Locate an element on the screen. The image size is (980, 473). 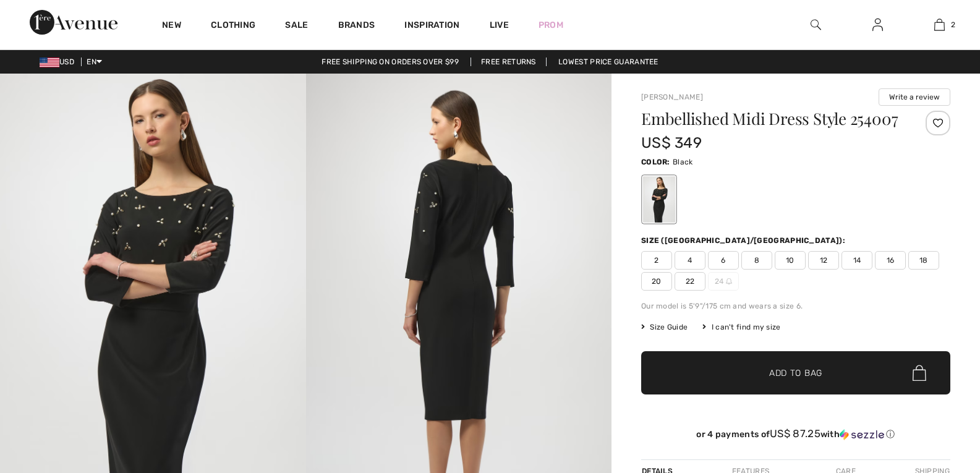
img: US Dollar is located at coordinates (50, 63).